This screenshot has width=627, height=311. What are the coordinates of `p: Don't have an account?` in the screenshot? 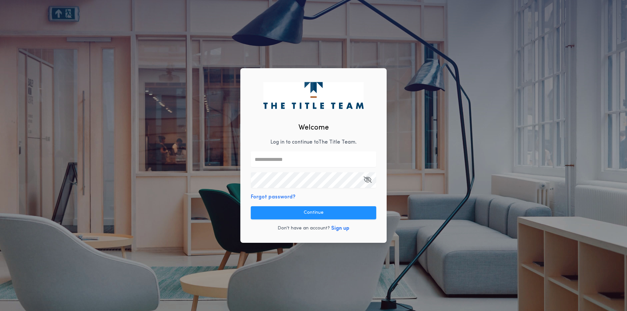 It's located at (304, 229).